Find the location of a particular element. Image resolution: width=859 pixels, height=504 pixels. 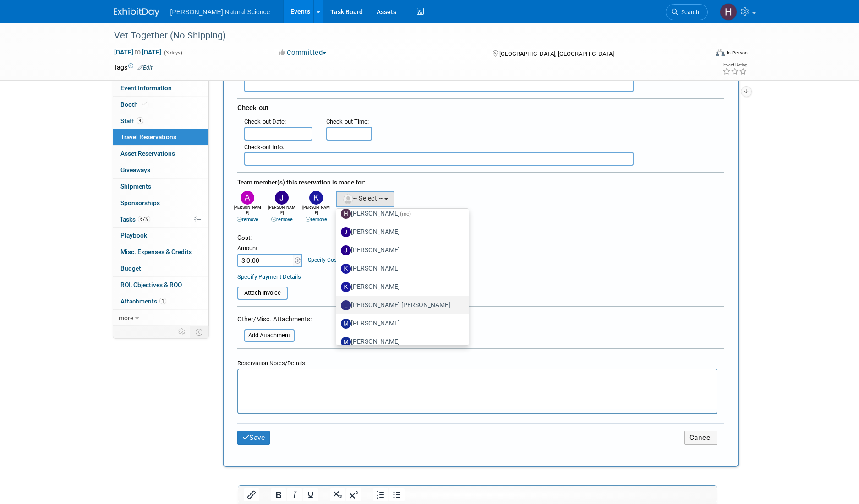

div: Amount is located at coordinates (271, 249).